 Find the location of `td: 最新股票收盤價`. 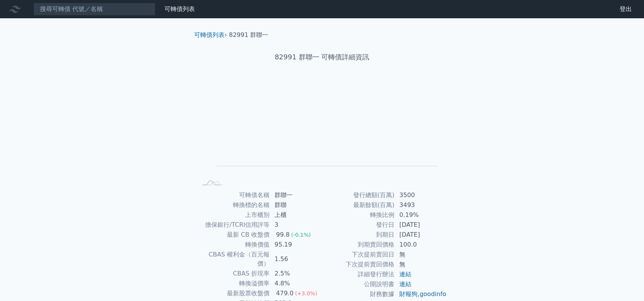

td: 最新股票收盤價 is located at coordinates (233, 293).